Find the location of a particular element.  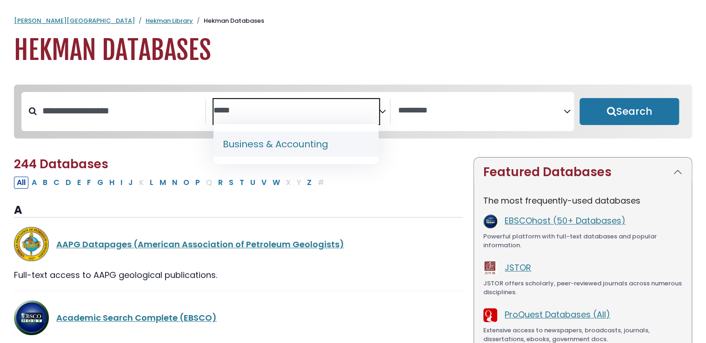

a: JSTOR is located at coordinates (518, 268).